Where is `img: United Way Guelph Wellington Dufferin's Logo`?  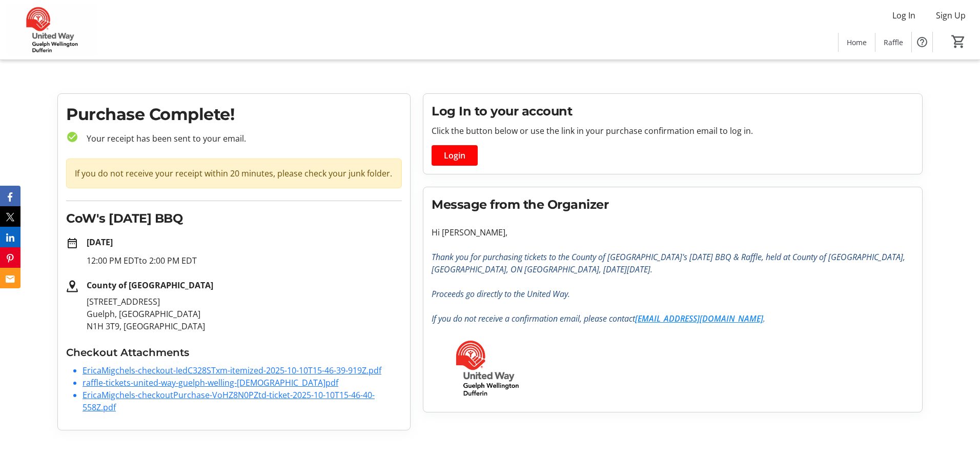 img: United Way Guelph Wellington Dufferin's Logo is located at coordinates (52, 30).